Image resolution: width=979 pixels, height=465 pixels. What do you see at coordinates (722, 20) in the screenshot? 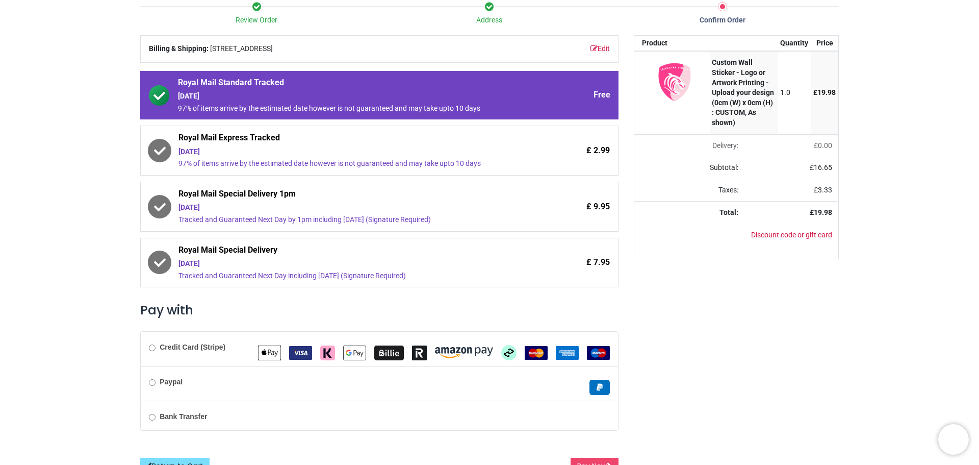
I see `div: Confirm Order` at bounding box center [722, 20].